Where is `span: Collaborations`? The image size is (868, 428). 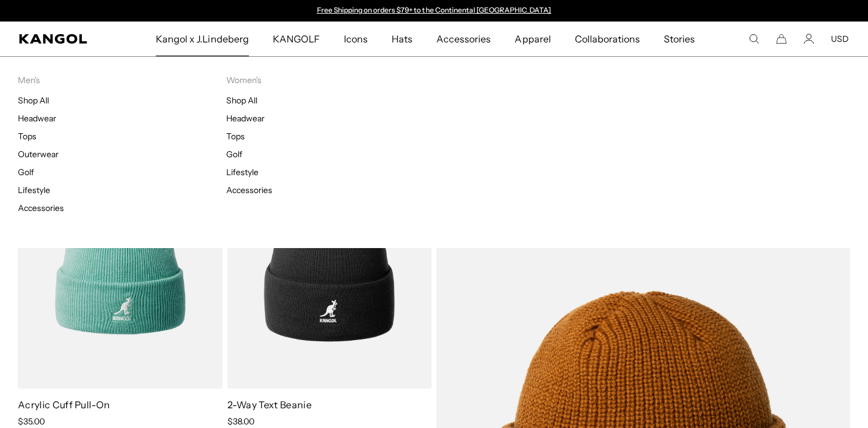 span: Collaborations is located at coordinates (607, 39).